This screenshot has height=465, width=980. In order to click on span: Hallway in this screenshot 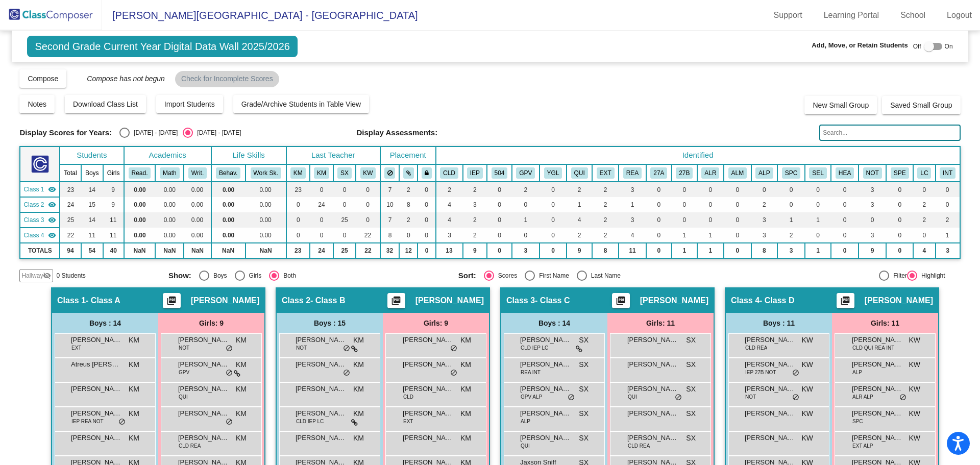, I will do `click(32, 275)`.